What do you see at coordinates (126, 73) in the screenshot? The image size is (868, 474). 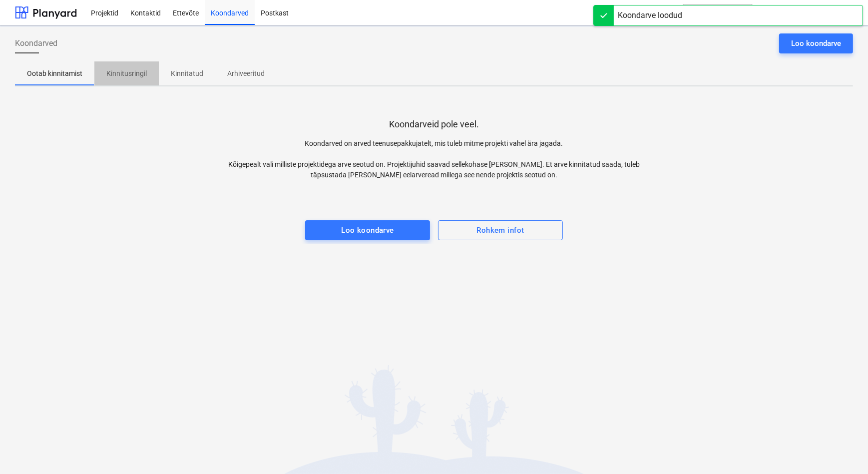 I see `p: Kinnitusringil` at bounding box center [126, 73].